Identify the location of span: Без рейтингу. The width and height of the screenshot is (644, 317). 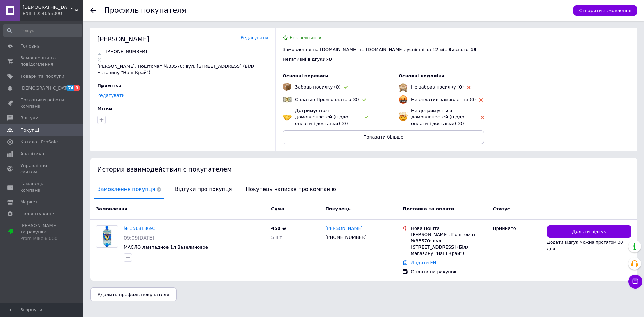
(306, 38).